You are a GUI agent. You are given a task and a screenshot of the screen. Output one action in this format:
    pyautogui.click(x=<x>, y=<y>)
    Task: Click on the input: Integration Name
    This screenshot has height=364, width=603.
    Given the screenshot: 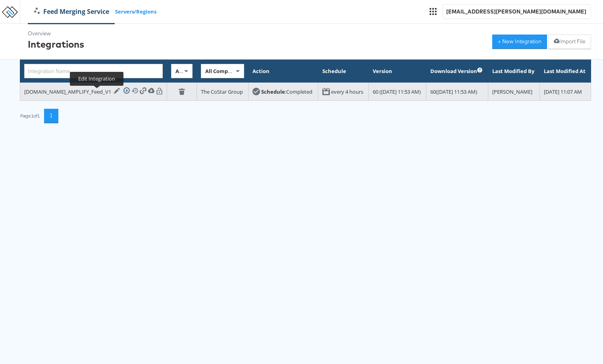 What is the action you would take?
    pyautogui.click(x=93, y=71)
    